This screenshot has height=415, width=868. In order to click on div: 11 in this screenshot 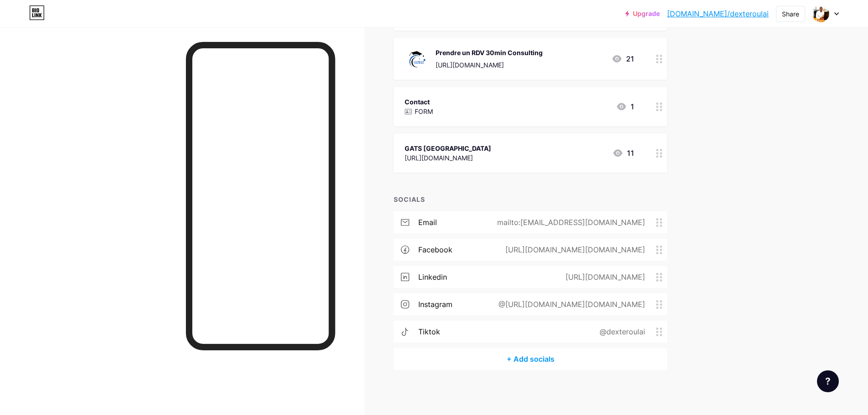, I will do `click(623, 153)`.